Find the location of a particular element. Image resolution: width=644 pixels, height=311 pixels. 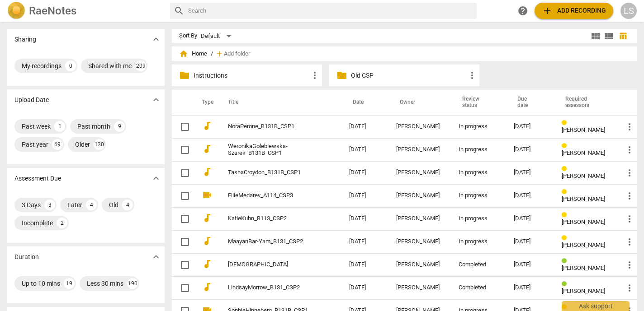

p: Upload Date is located at coordinates (32, 100).